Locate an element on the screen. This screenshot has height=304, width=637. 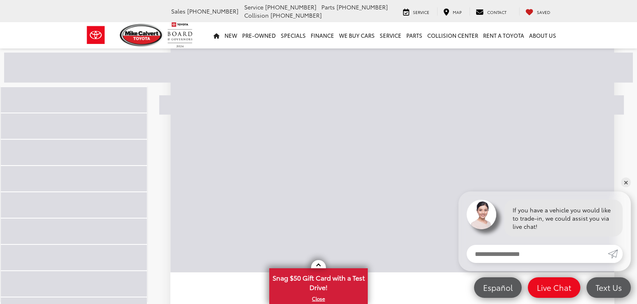
img: Mike Calvert Toyota is located at coordinates (142, 35).